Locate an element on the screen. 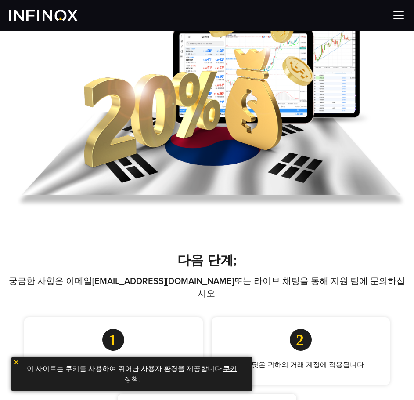  p: 궁금한 사항은 이메일 또는 라이브 채팅을 통해 지원 팀에 문의하십시오. is located at coordinates (207, 287).